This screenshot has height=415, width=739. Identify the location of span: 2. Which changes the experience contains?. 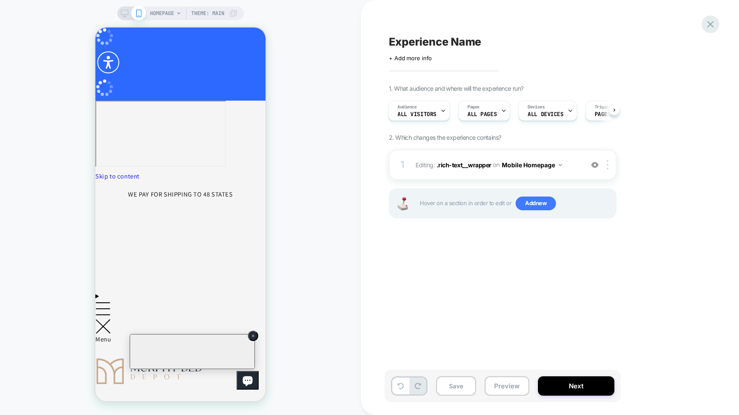
(445, 137).